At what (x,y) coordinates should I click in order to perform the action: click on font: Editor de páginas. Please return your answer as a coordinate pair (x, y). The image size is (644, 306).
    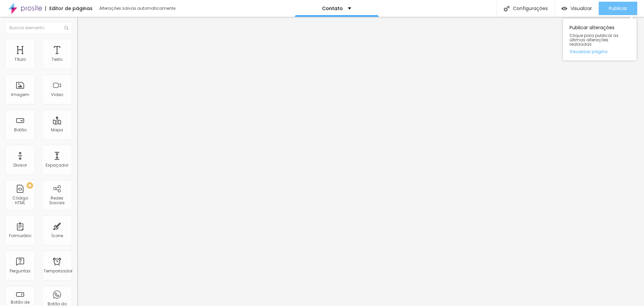
    Looking at the image, I should click on (71, 9).